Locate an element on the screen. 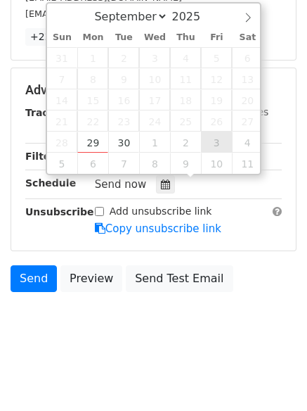 This screenshot has width=307, height=411. span: September 22, 2025 is located at coordinates (93, 121).